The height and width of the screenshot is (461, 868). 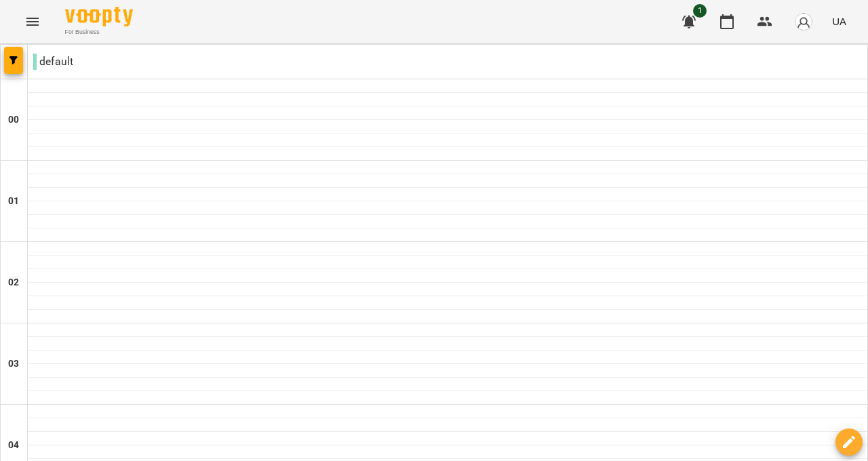 I want to click on img: Voopty Logo, so click(x=99, y=16).